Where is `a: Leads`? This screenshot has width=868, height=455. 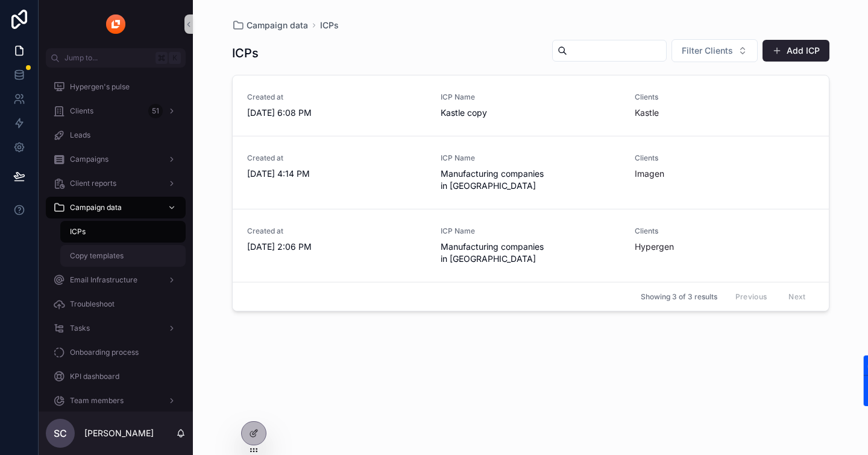 a: Leads is located at coordinates (116, 135).